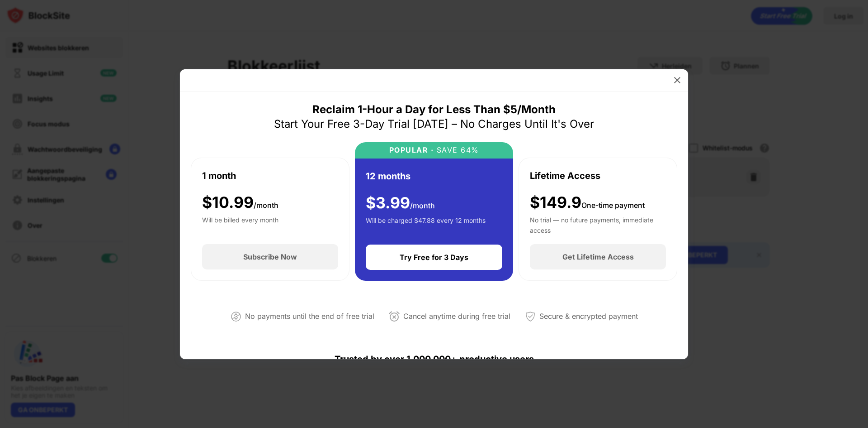 This screenshot has height=428, width=868. What do you see at coordinates (270, 257) in the screenshot?
I see `div: Subscribe Now` at bounding box center [270, 257].